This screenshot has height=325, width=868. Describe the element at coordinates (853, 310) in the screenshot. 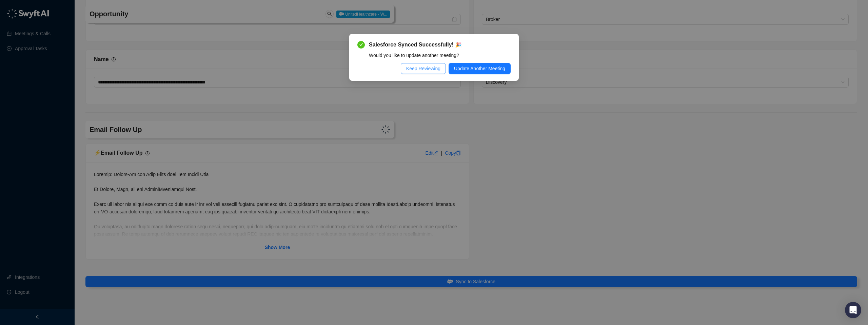

I see `div: Open Intercom Messenger` at that location.